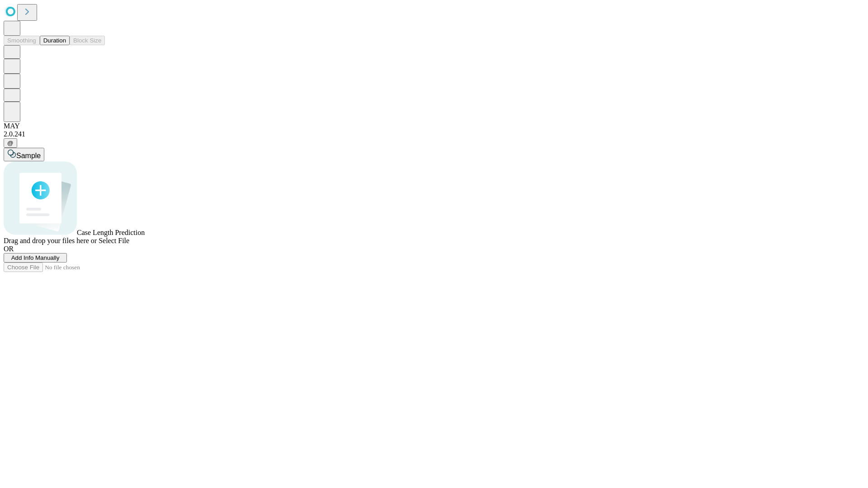  What do you see at coordinates (87, 40) in the screenshot?
I see `button: Block Size` at bounding box center [87, 40].